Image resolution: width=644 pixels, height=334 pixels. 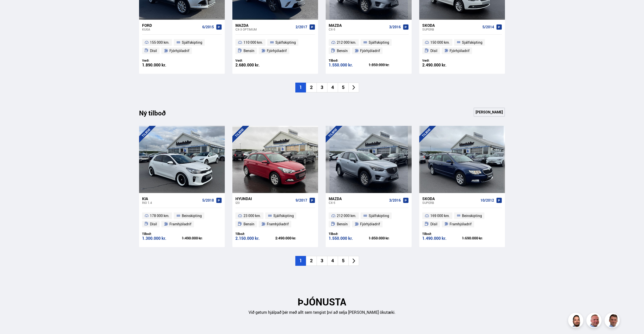 I want to click on span: 150 000 km., so click(x=440, y=43).